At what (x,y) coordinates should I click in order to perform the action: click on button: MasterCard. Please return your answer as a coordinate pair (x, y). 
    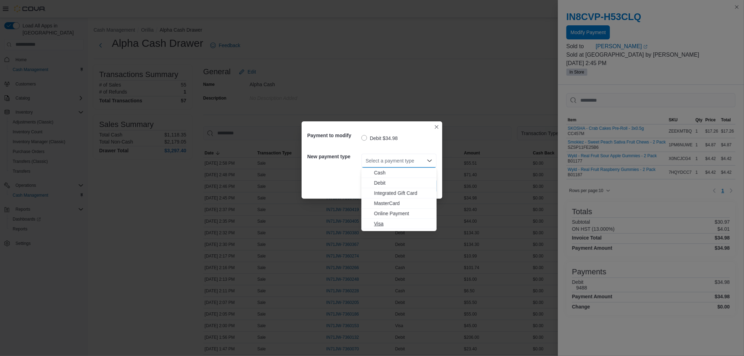
    Looking at the image, I should click on (399, 203).